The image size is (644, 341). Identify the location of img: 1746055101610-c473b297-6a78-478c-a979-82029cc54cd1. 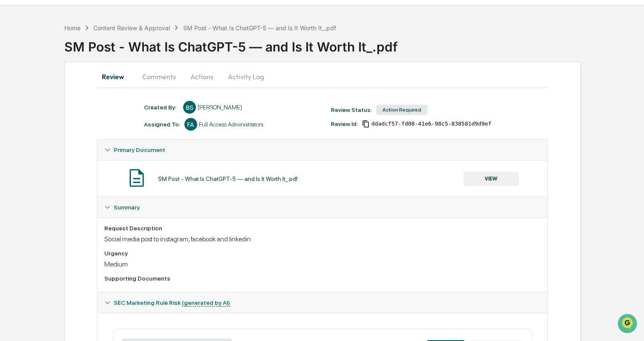
(16, 73).